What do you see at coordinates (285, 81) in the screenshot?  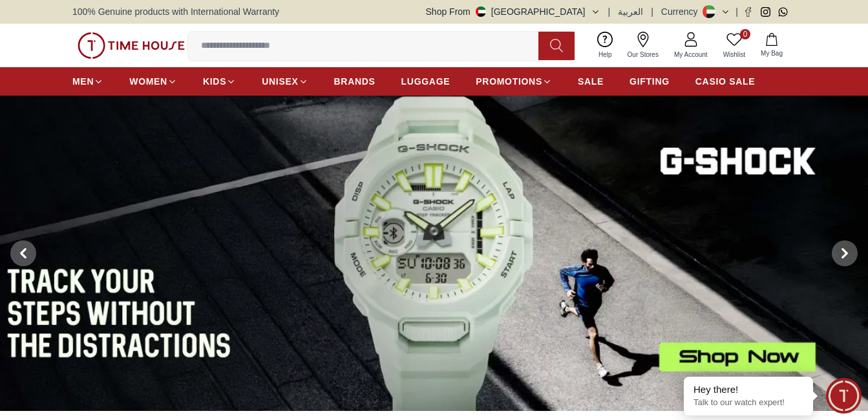 I see `a: UNISEX` at bounding box center [285, 81].